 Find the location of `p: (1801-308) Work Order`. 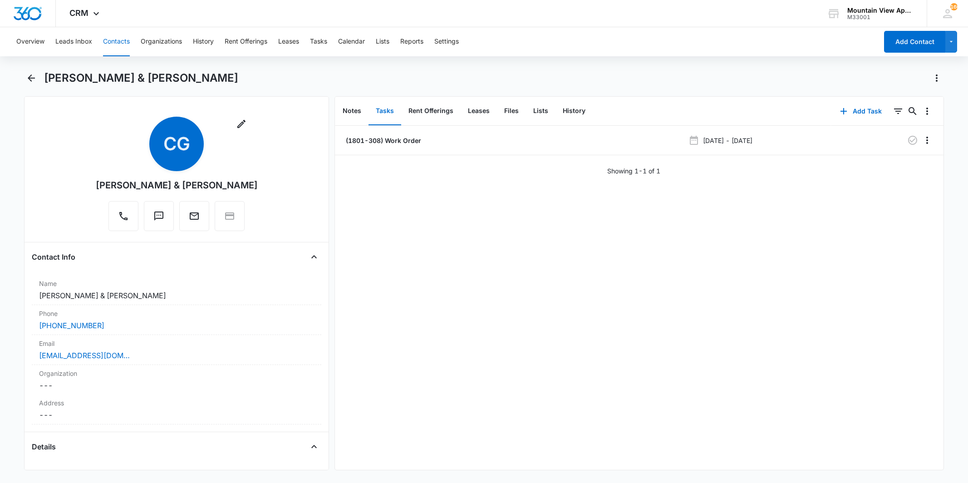

p: (1801-308) Work Order is located at coordinates (383, 140).